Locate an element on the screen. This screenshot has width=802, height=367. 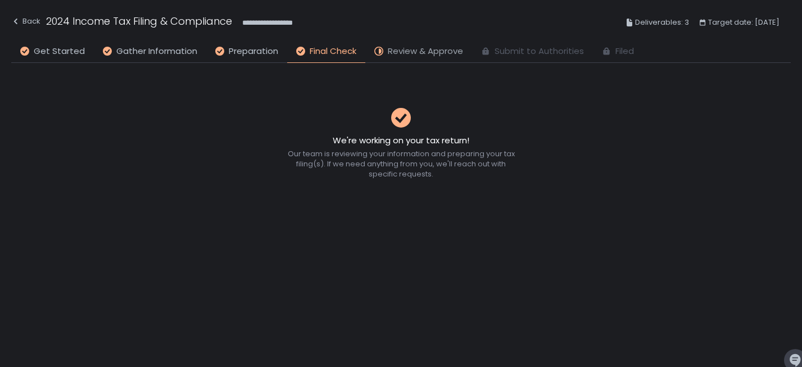
span: Final Check is located at coordinates (333, 51).